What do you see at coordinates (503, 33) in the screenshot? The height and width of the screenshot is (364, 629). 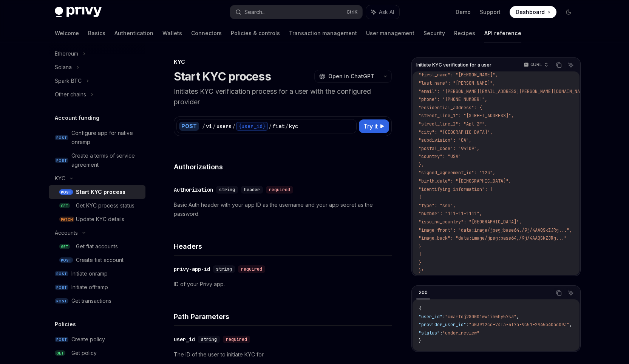 I see `a: API reference` at bounding box center [503, 33].